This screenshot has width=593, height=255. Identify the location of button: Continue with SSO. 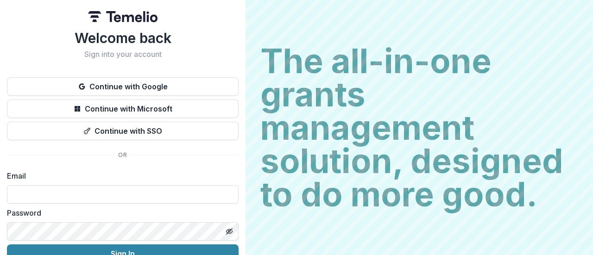
(123, 131).